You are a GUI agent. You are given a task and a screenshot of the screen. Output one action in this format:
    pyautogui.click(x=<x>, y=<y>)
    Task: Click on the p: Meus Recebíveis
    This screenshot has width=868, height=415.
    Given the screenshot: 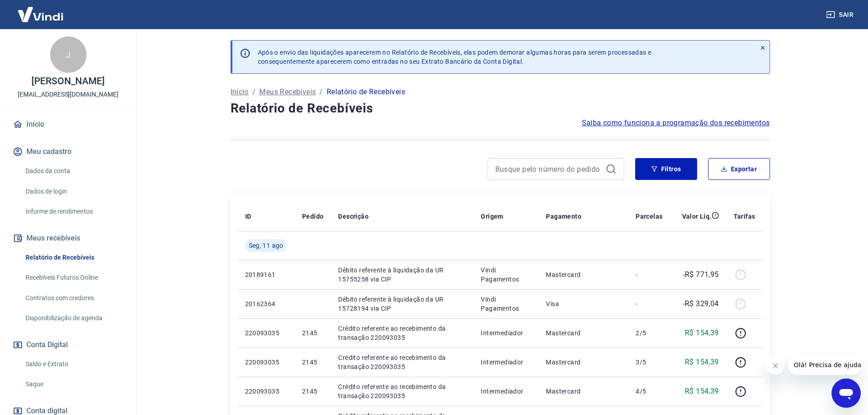 What is the action you would take?
    pyautogui.click(x=287, y=92)
    